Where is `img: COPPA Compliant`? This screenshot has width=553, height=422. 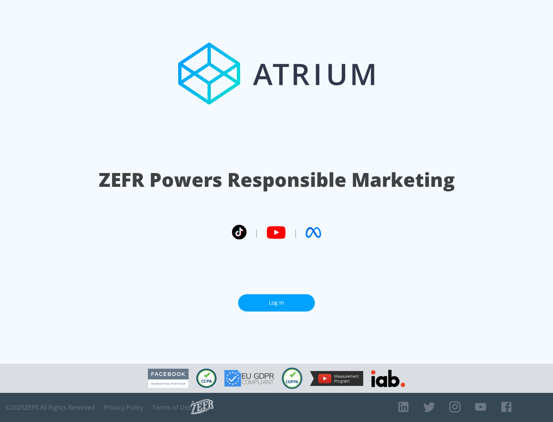 img: COPPA Compliant is located at coordinates (292, 379).